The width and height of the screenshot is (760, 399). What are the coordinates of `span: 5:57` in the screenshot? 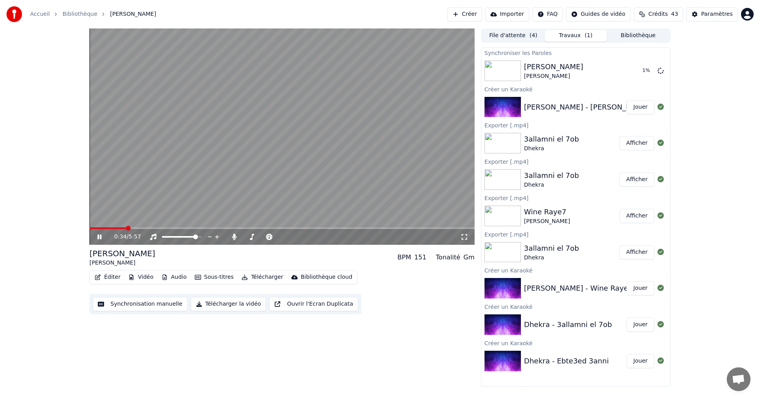 It's located at (135, 237).